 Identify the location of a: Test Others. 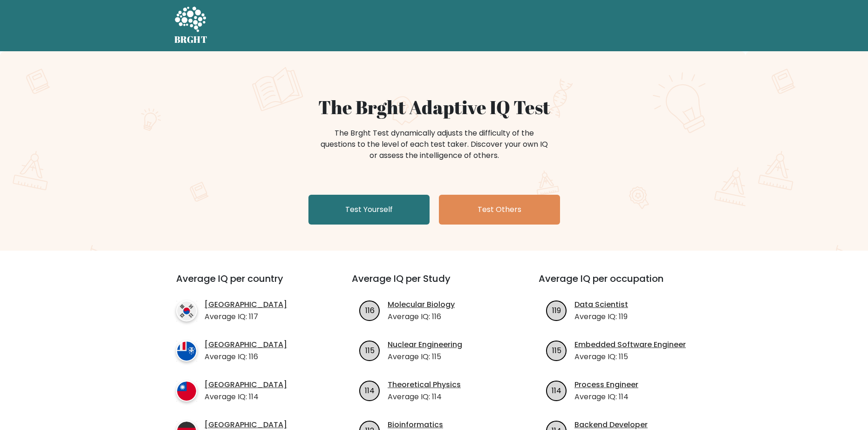
(499, 209).